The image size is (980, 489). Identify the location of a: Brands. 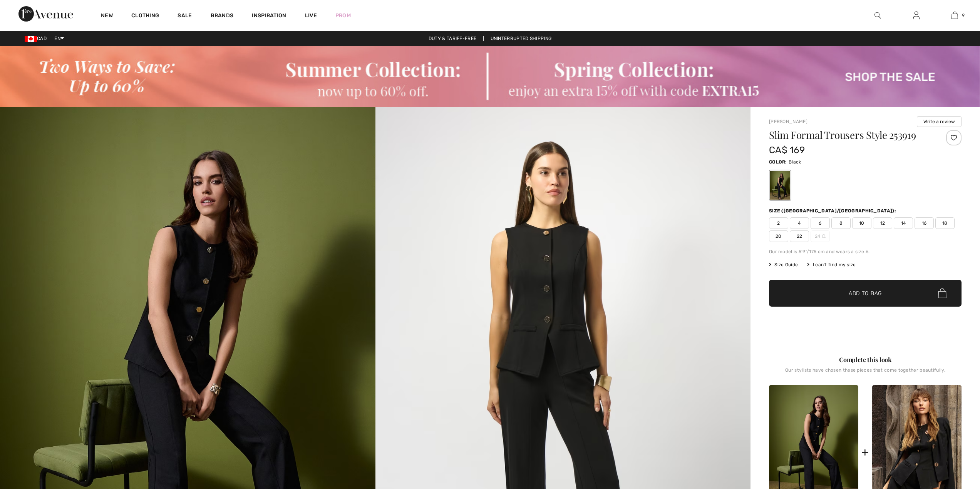
(222, 16).